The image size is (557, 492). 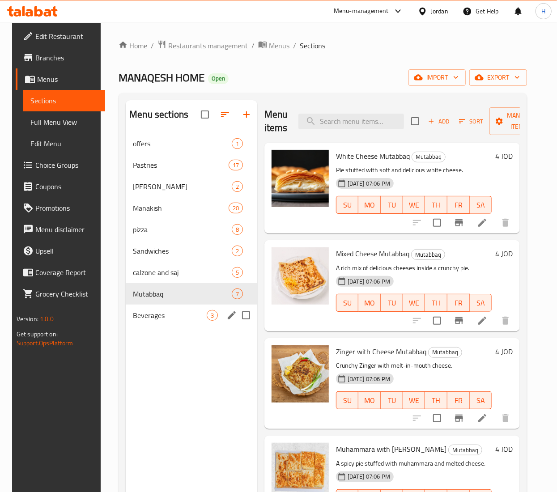 What do you see at coordinates (300, 178) in the screenshot?
I see `img: White Cheese Mutabbaq` at bounding box center [300, 178].